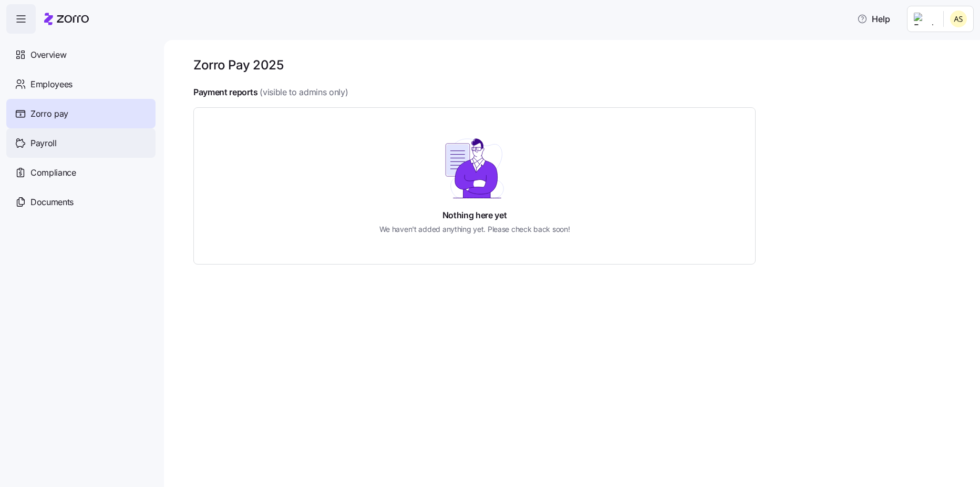  I want to click on span: Payroll, so click(43, 143).